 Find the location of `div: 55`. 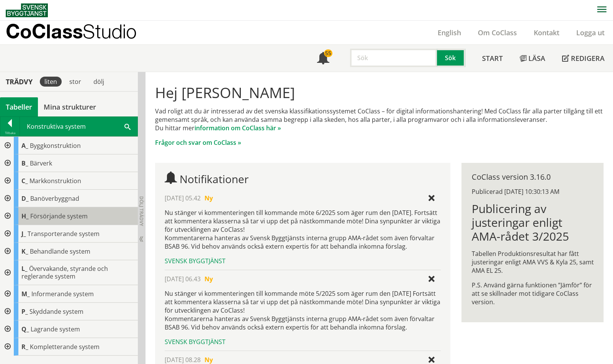

div: 55 is located at coordinates (328, 54).